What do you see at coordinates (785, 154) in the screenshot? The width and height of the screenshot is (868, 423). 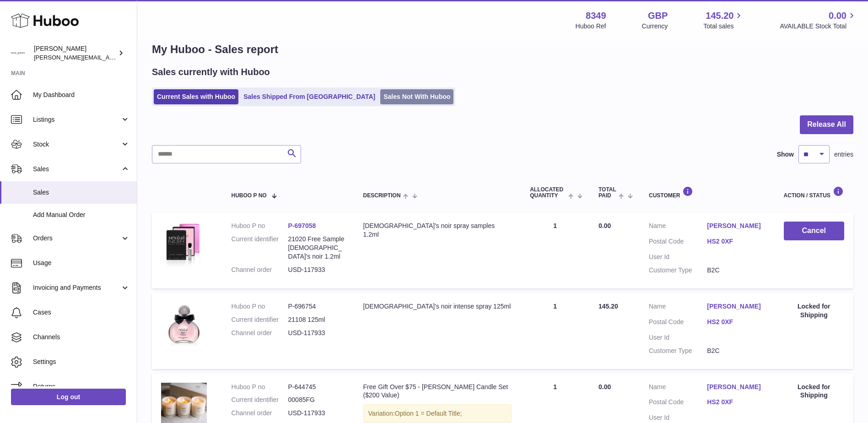 I see `label: Show` at bounding box center [785, 154].